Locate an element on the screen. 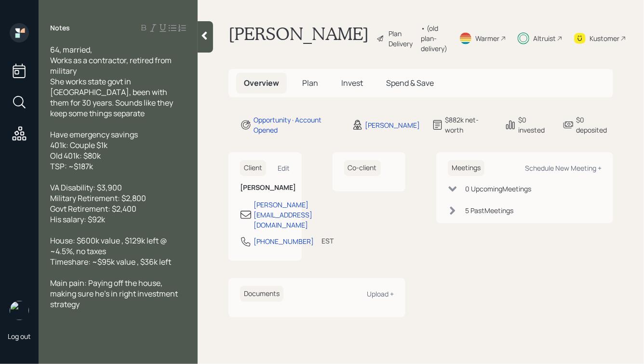  span: Spend & Save is located at coordinates (410, 83).